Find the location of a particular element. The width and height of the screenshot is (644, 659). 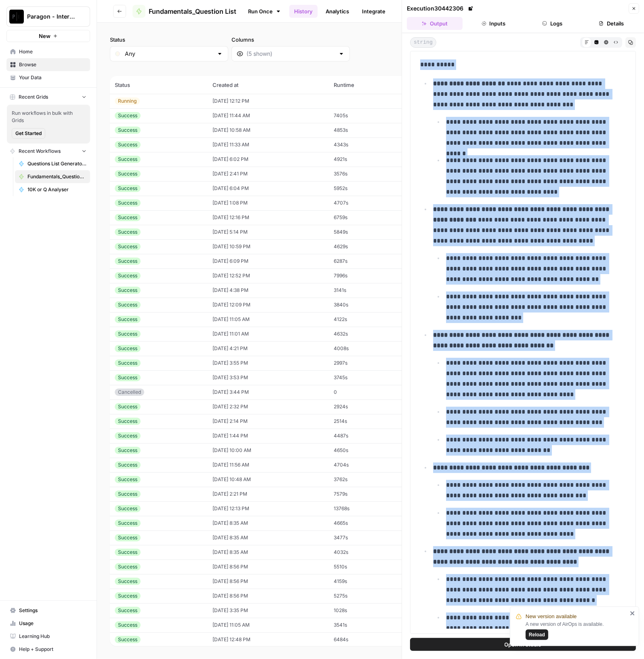

button: Get Started is located at coordinates (28, 133).